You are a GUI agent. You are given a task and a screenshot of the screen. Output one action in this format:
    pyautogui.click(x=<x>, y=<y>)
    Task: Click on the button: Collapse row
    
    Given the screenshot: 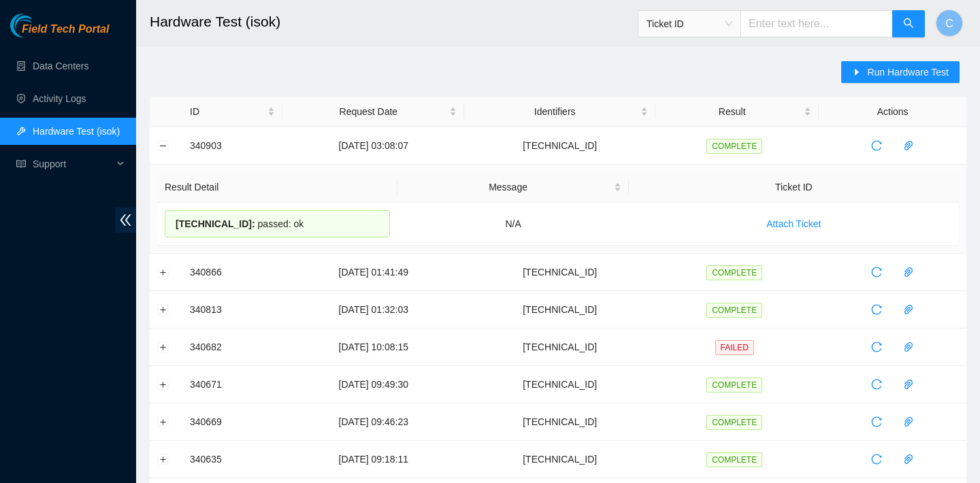 What is the action you would take?
    pyautogui.click(x=163, y=146)
    